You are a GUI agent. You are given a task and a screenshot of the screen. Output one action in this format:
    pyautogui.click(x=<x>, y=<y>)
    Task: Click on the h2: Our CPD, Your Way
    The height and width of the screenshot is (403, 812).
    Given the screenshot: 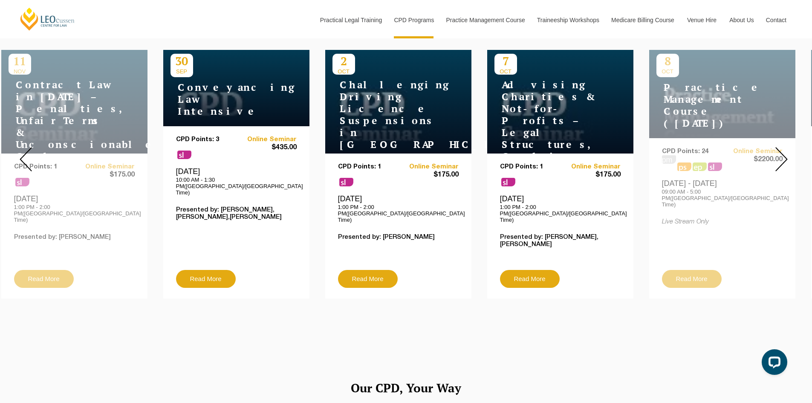 What is the action you would take?
    pyautogui.click(x=406, y=387)
    